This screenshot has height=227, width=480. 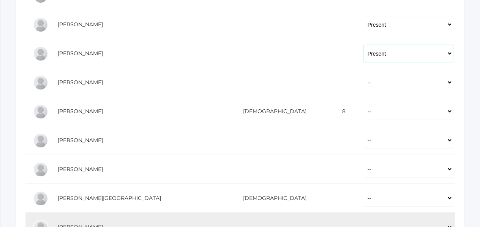 I want to click on td: 8, so click(x=341, y=111).